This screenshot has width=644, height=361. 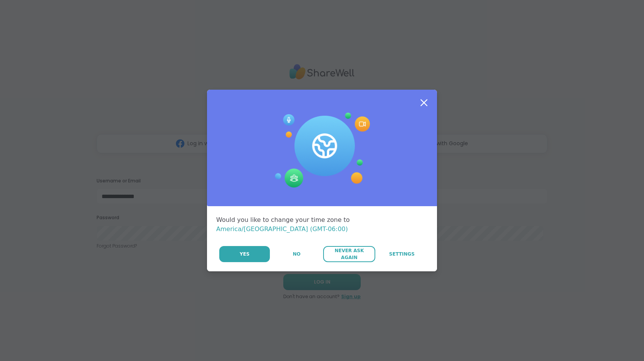 What do you see at coordinates (349, 254) in the screenshot?
I see `span: Never Ask Again` at bounding box center [349, 254].